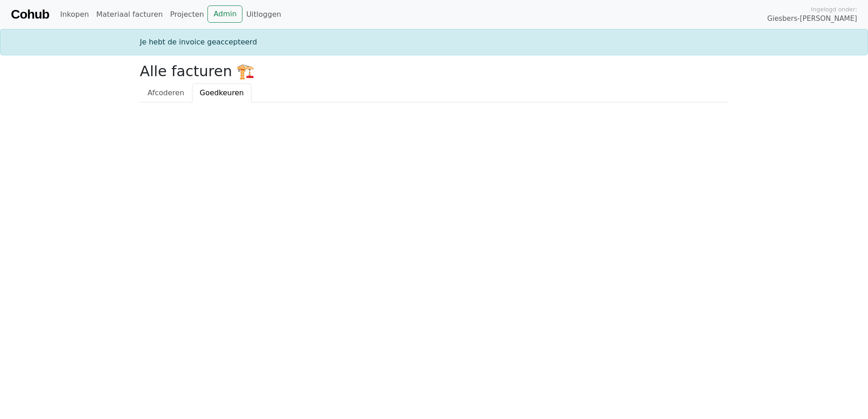 This screenshot has width=868, height=419. Describe the element at coordinates (263, 14) in the screenshot. I see `a: Uitloggen` at that location.